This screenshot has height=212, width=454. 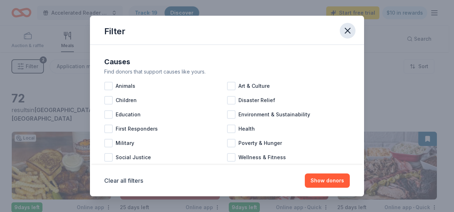 I want to click on span: Poverty & Hunger, so click(x=260, y=143).